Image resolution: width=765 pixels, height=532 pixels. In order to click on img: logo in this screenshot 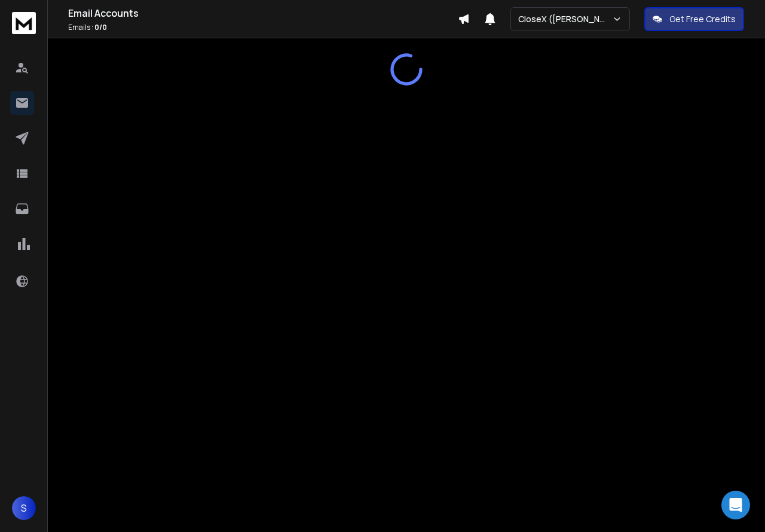, I will do `click(24, 23)`.